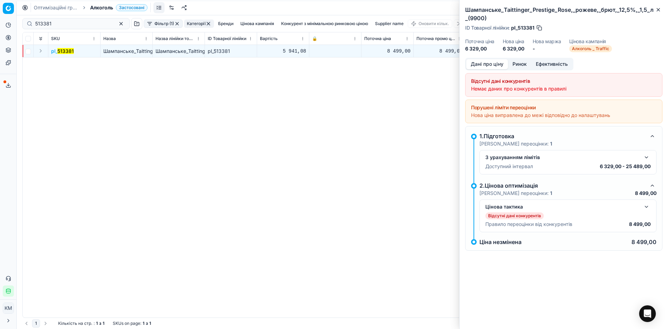  Describe the element at coordinates (564, 108) in the screenshot. I see `div: Порушені ліміти переоцінки` at that location.